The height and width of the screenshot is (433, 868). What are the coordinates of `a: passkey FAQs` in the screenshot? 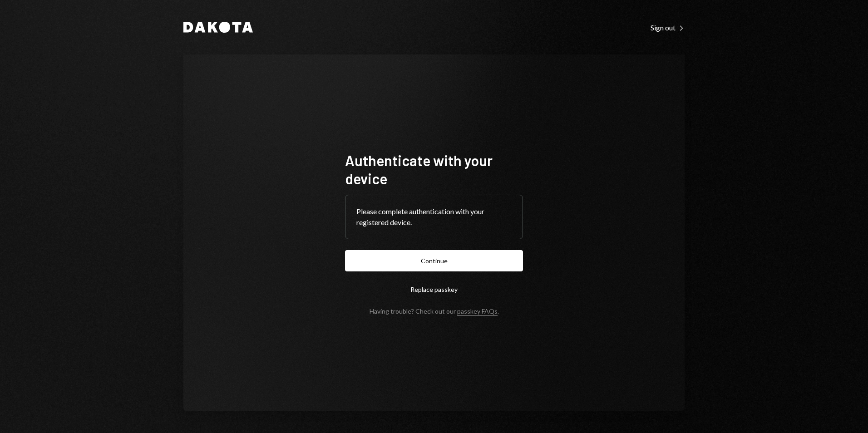 It's located at (477, 312).